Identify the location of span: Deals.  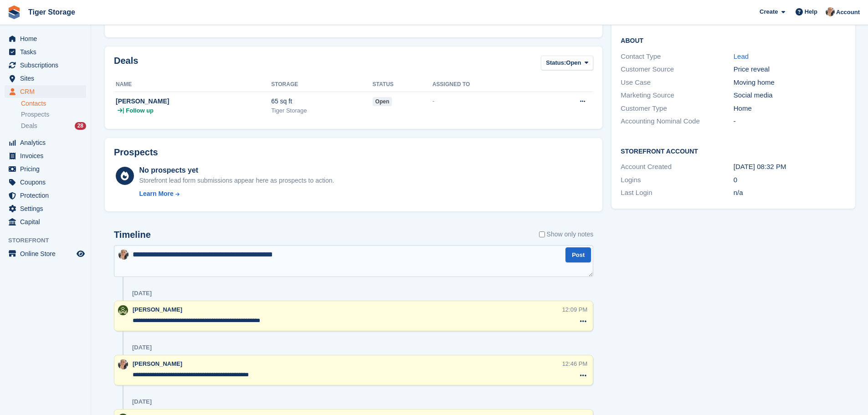
(29, 126).